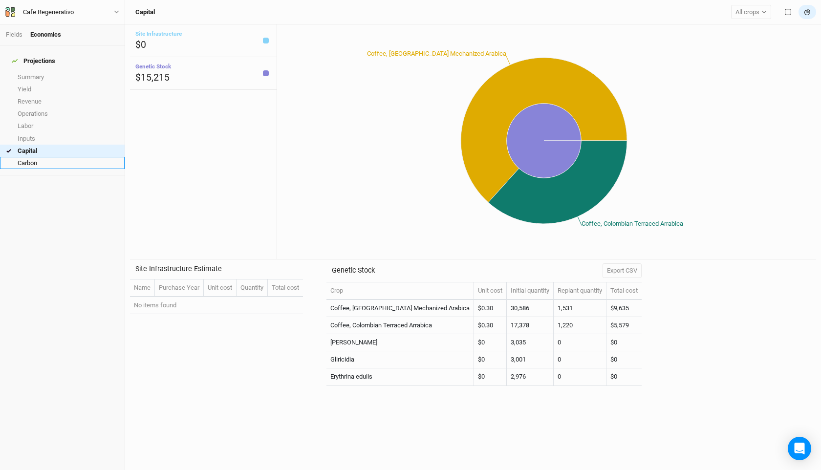 The image size is (821, 470). Describe the element at coordinates (14, 34) in the screenshot. I see `a: Fields` at that location.